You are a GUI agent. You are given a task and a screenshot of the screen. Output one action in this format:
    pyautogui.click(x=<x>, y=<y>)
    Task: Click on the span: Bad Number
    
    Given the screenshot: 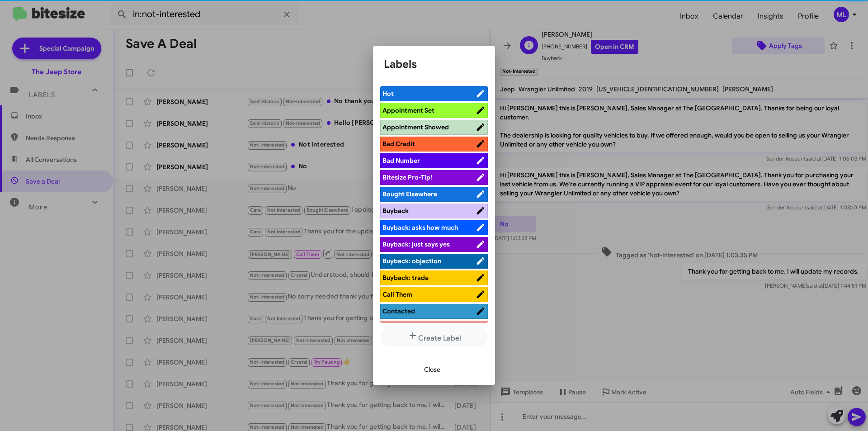 What is the action you would take?
    pyautogui.click(x=401, y=161)
    